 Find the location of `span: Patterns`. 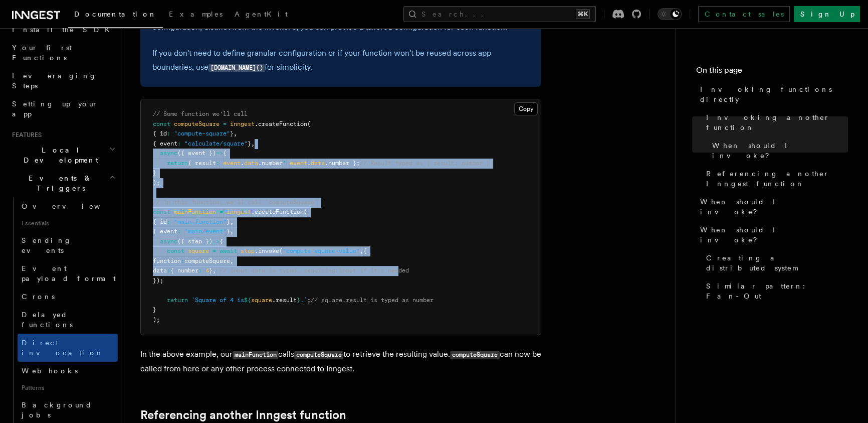

span: Patterns is located at coordinates (67, 388).